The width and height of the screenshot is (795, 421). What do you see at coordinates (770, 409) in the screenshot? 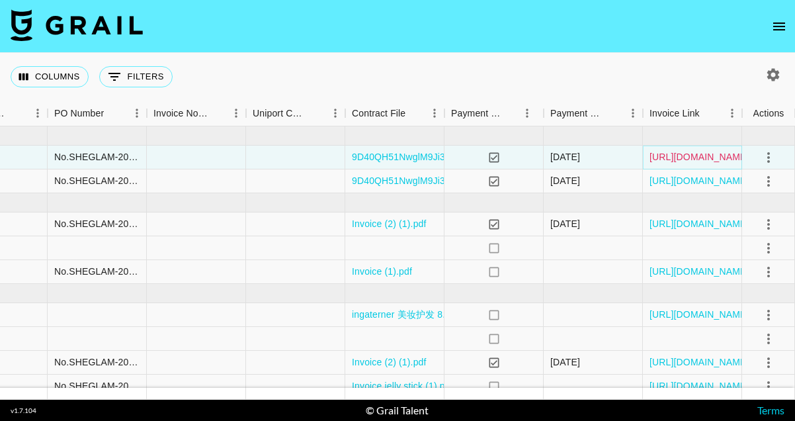
I see `a: Terms` at bounding box center [770, 409].